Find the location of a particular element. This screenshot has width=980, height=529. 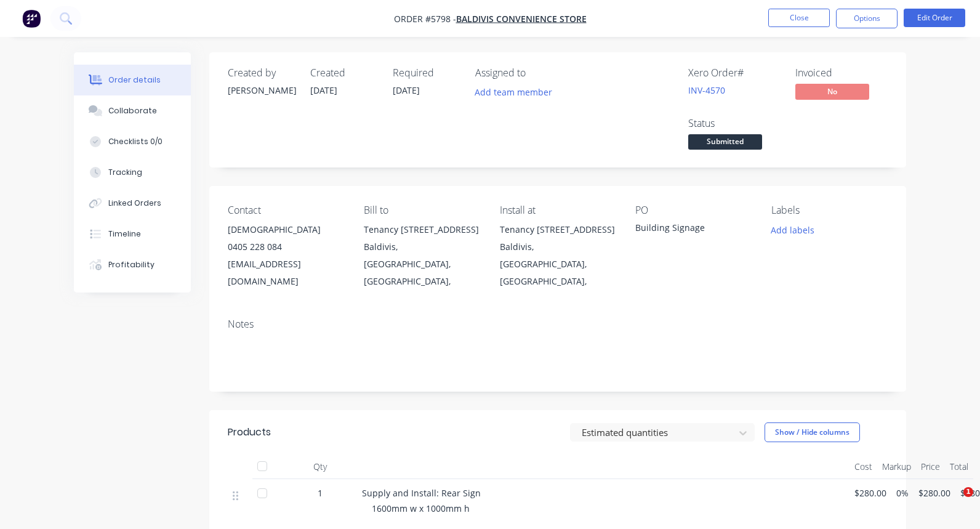

a: Baldivis Convenience Store is located at coordinates (521, 19).